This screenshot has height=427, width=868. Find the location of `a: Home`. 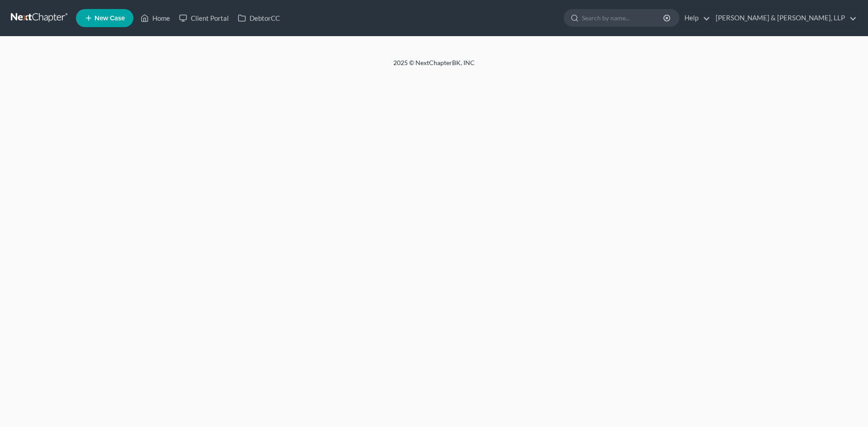

a: Home is located at coordinates (155, 18).